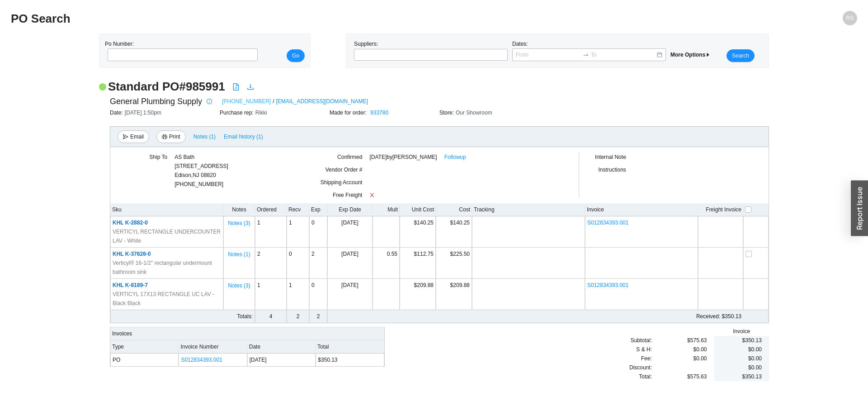 This screenshot has width=868, height=416. What do you see at coordinates (180, 51) in the screenshot?
I see `div: Po Number:` at bounding box center [180, 51].